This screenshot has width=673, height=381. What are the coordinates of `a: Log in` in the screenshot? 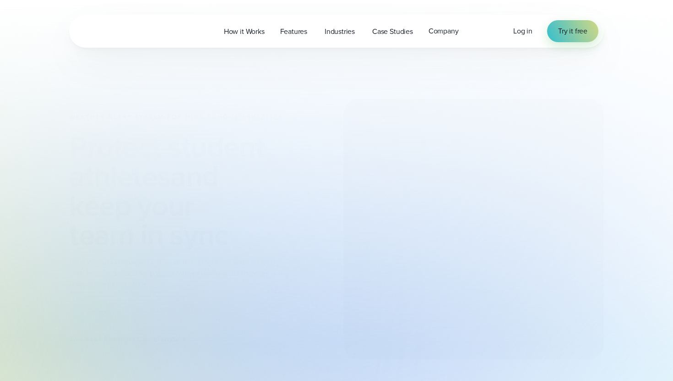 It's located at (523, 31).